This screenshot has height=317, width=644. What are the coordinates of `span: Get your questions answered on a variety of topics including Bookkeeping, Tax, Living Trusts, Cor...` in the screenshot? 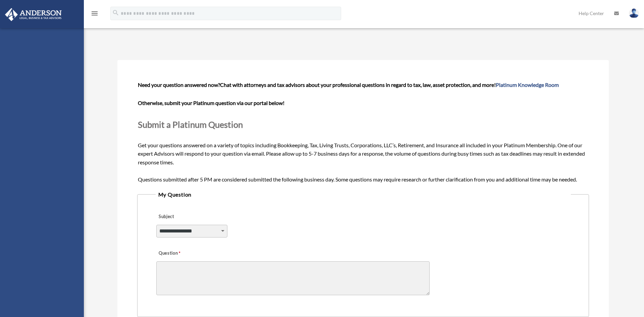 It's located at (363, 132).